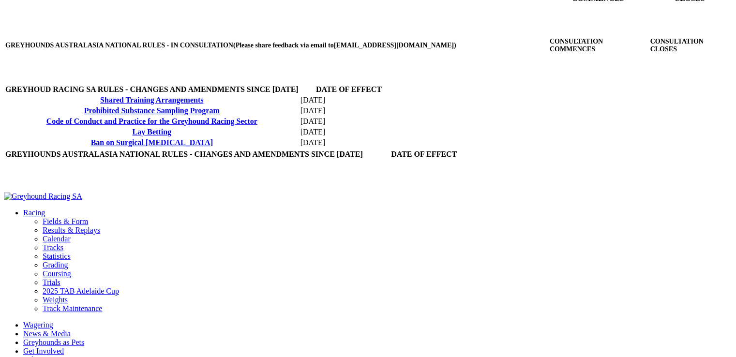 This screenshot has width=736, height=357. What do you see at coordinates (276, 46) in the screenshot?
I see `th: GREYHOUNDS AUSTRALASIA NATIONAL RULES - IN CONSULTATION` at bounding box center [276, 46].